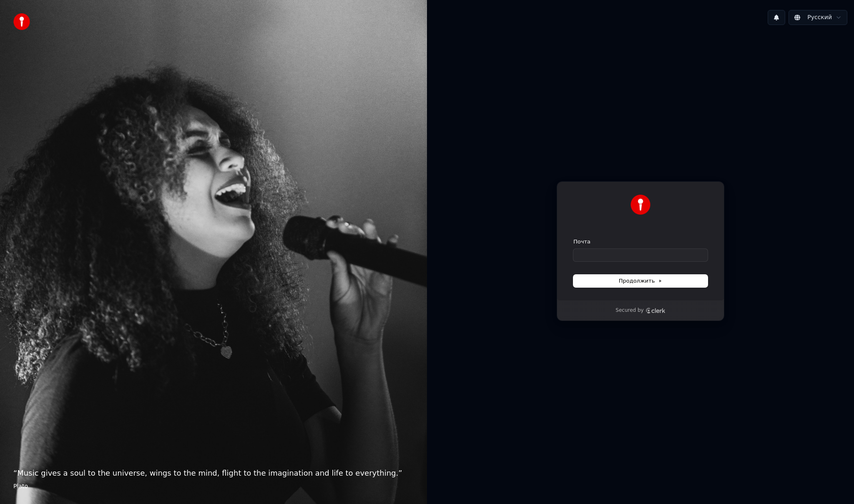  I want to click on p: “ Music gives a soul to the universe, wings to the mind, flight to the imagination and life to ev..., so click(214, 473).